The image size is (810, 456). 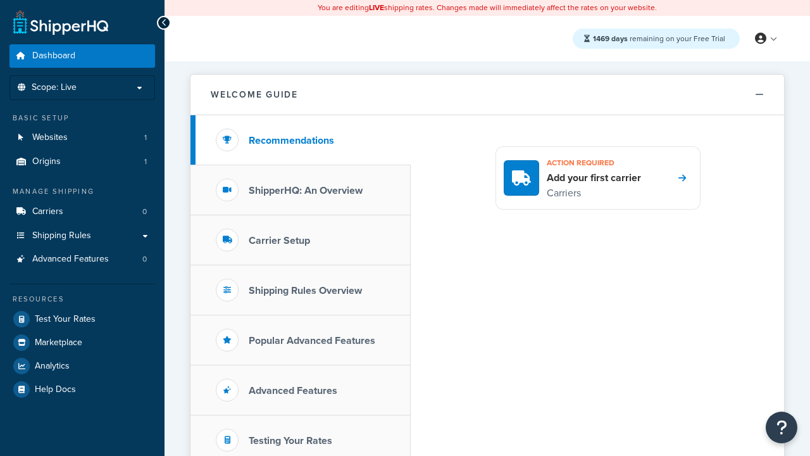 I want to click on h3: Popular Advanced Features, so click(x=312, y=341).